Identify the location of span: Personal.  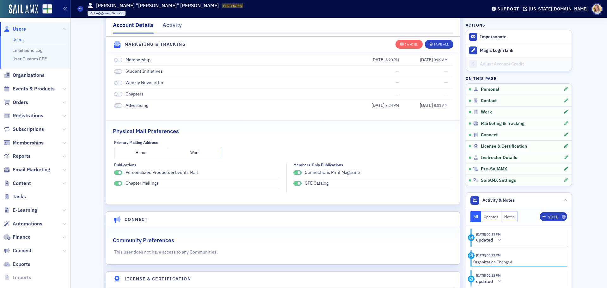
(490, 90).